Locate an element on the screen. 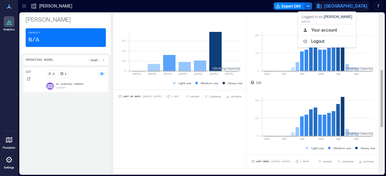 Image resolution: width=386 pixels, height=176 pixels. p: N/A is located at coordinates (34, 40).